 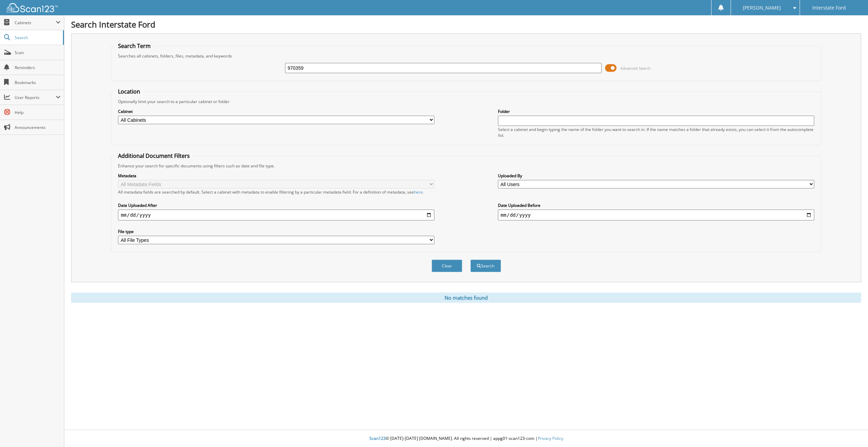 What do you see at coordinates (35, 23) in the screenshot?
I see `span: Cabinets` at bounding box center [35, 23].